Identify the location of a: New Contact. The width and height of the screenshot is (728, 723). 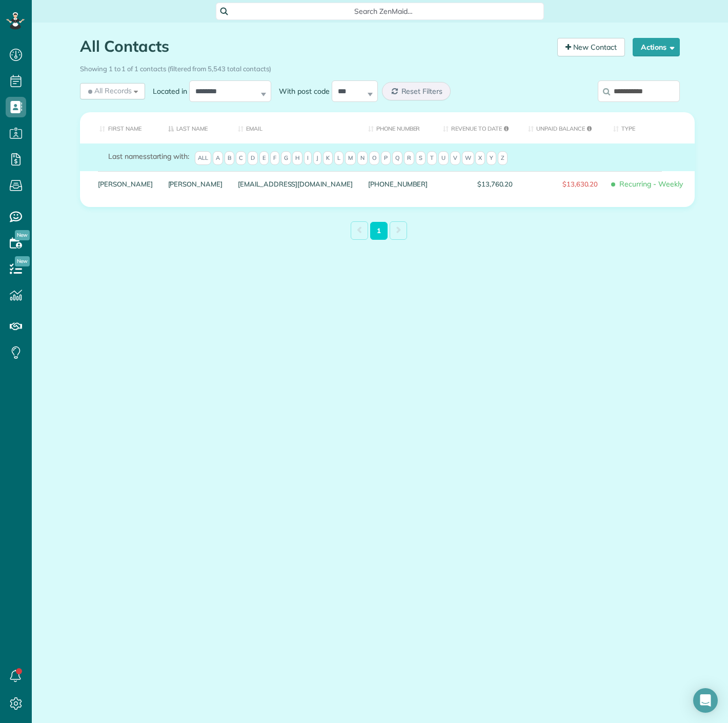
(591, 47).